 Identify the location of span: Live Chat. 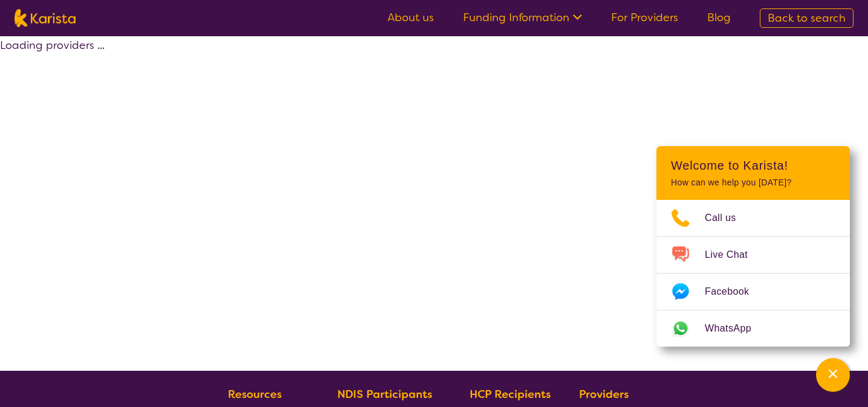
(733, 255).